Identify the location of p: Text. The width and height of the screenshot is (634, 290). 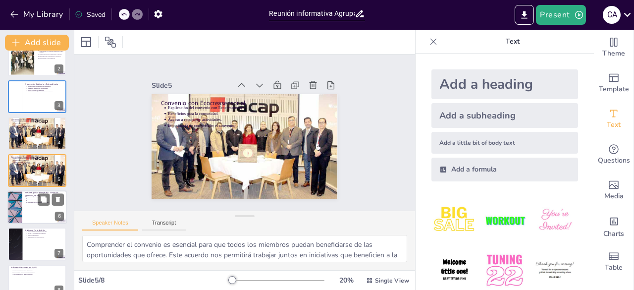
(512, 42).